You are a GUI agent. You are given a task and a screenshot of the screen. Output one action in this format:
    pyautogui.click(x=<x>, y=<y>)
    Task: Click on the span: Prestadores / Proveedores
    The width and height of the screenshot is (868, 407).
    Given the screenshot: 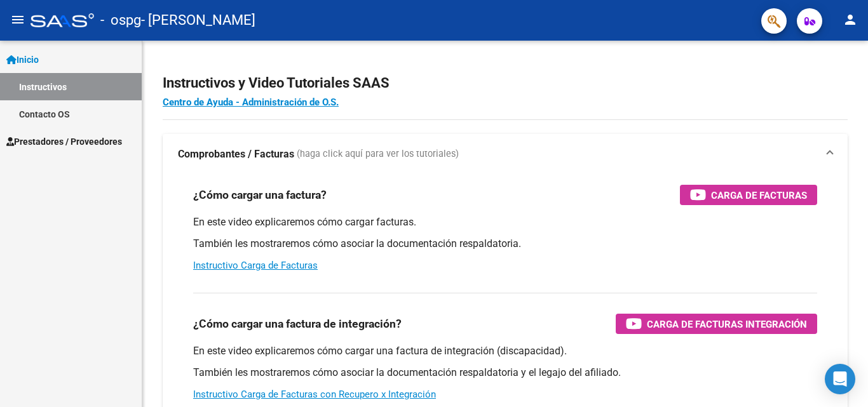 What is the action you would take?
    pyautogui.click(x=64, y=142)
    